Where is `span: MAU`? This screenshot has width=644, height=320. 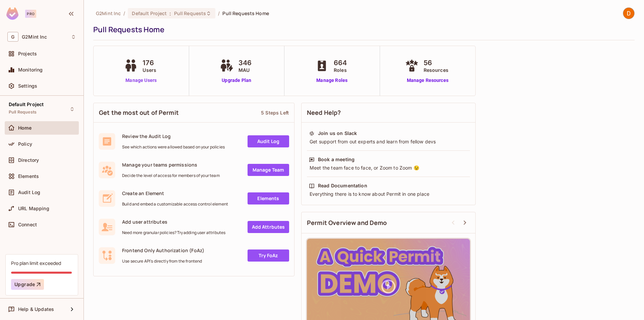 span: MAU is located at coordinates (244, 70).